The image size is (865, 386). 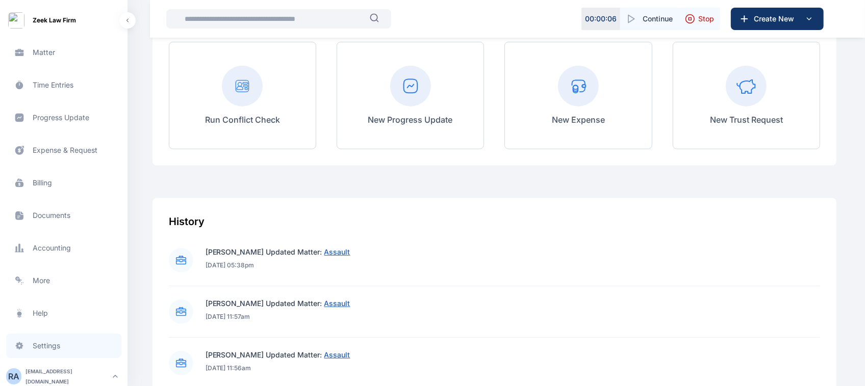 What do you see at coordinates (14, 377) in the screenshot?
I see `div: R A` at bounding box center [14, 377].